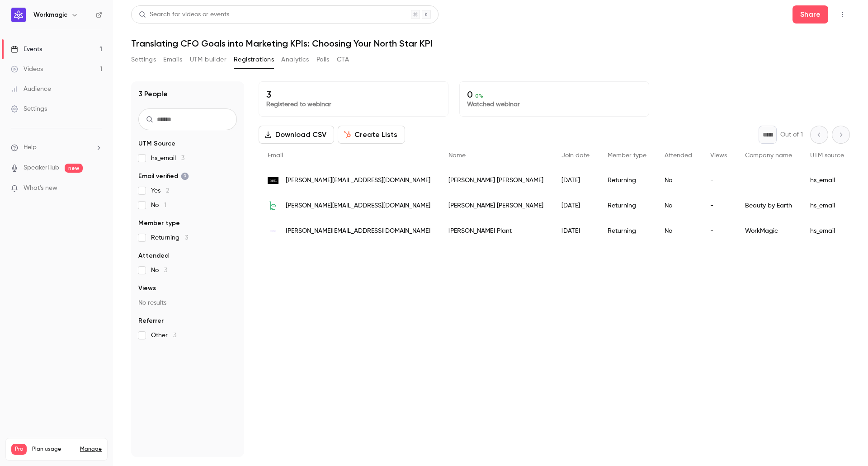 Image resolution: width=868 pixels, height=466 pixels. I want to click on span: new, so click(74, 168).